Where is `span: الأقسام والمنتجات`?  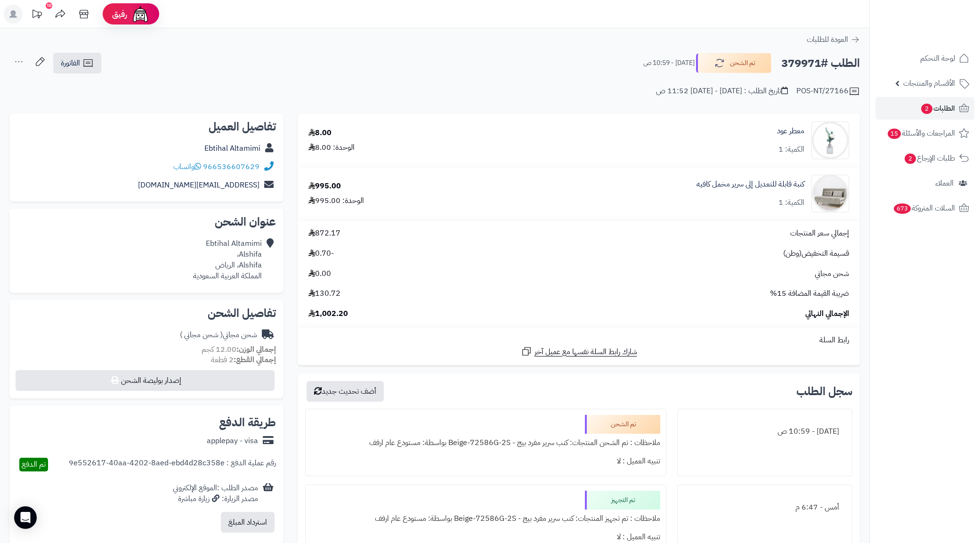 span: الأقسام والمنتجات is located at coordinates (929, 83).